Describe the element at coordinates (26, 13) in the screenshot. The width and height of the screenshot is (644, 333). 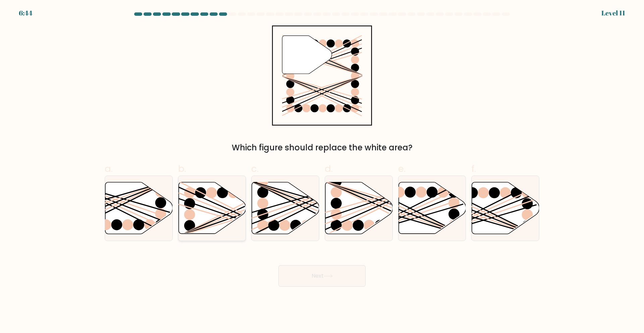
I see `div: 6:44` at that location.